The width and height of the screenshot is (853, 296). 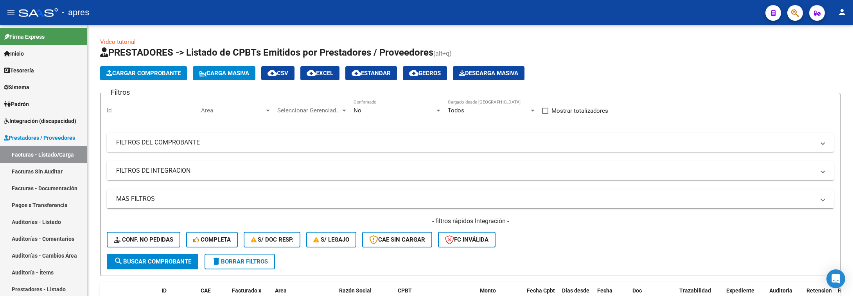 What do you see at coordinates (456, 110) in the screenshot?
I see `span: Todos` at bounding box center [456, 110].